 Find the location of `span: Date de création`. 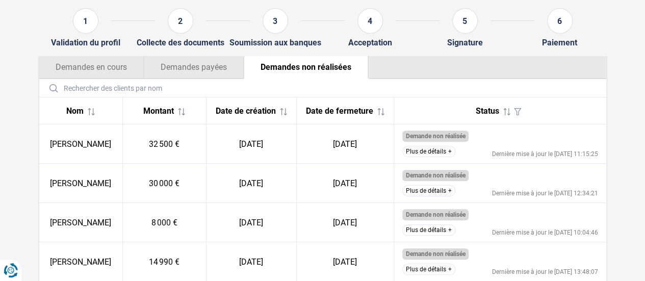

span: Date de création is located at coordinates (246, 111).